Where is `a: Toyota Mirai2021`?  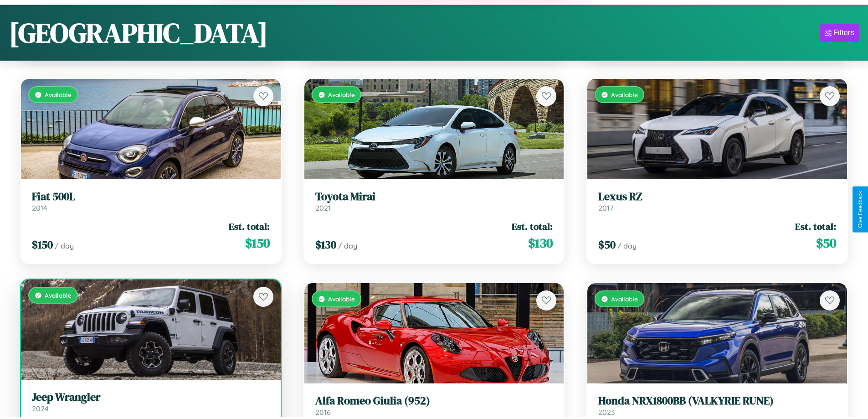
a: Toyota Mirai2021 is located at coordinates (434, 201).